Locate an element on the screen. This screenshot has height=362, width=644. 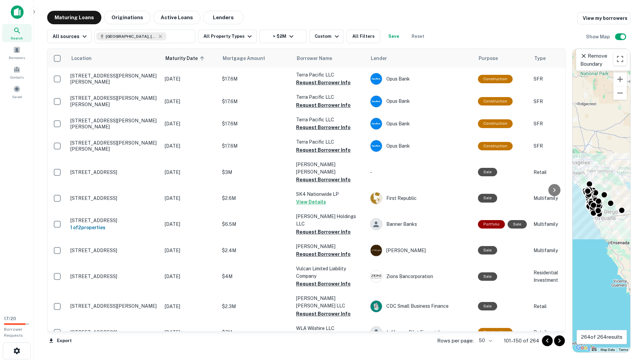
button: > $2M is located at coordinates (283, 37).